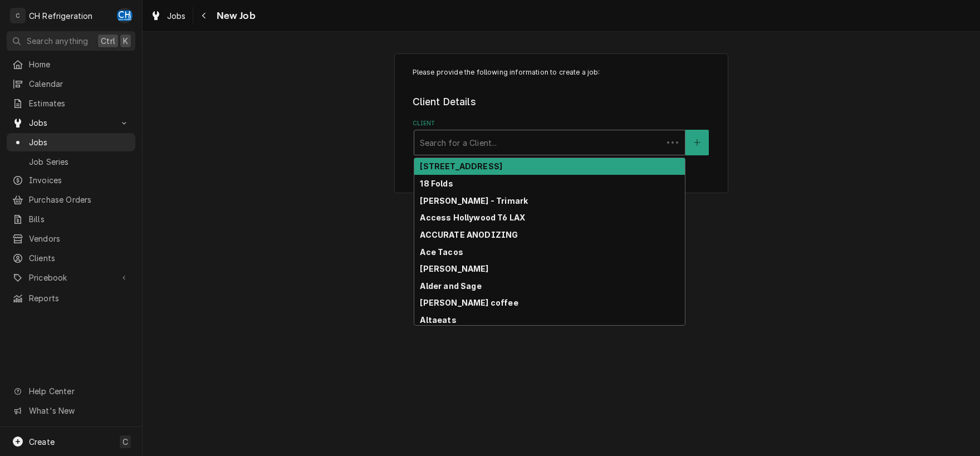  What do you see at coordinates (469, 234) in the screenshot?
I see `strong: ACCURATE ANODIZING` at bounding box center [469, 234].